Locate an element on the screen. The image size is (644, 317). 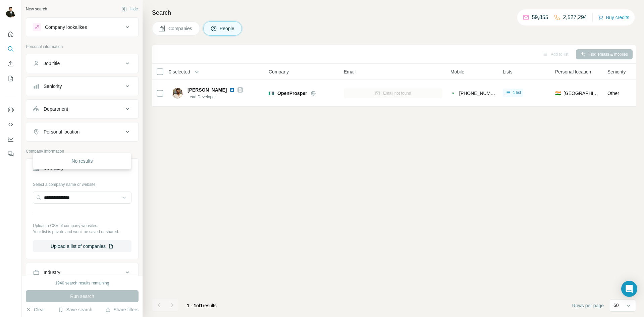
span: Mobile is located at coordinates (457, 72).